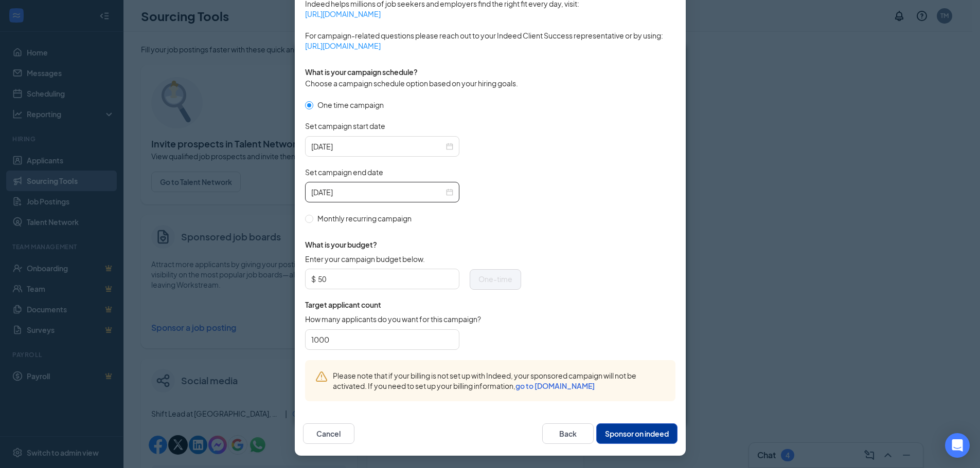  Describe the element at coordinates (328, 434) in the screenshot. I see `button: Cancel` at that location.